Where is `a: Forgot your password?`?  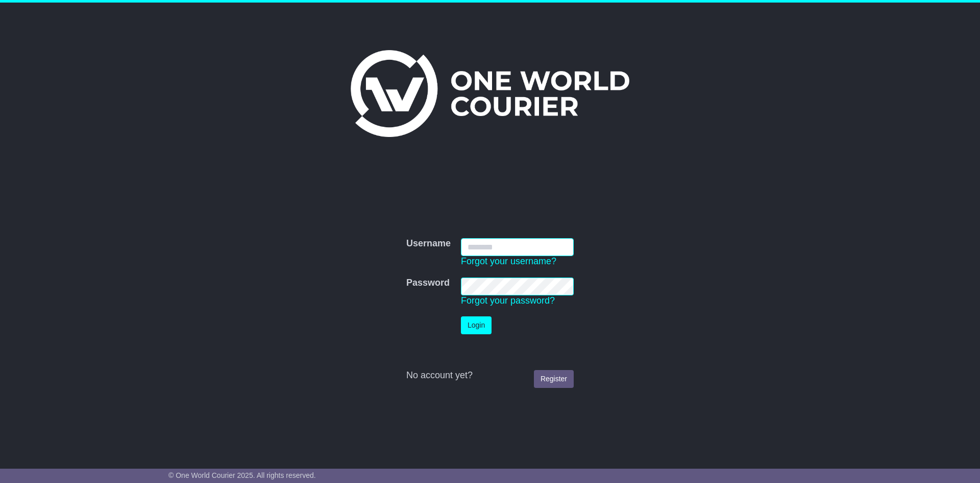
a: Forgot your password? is located at coordinates (508, 300).